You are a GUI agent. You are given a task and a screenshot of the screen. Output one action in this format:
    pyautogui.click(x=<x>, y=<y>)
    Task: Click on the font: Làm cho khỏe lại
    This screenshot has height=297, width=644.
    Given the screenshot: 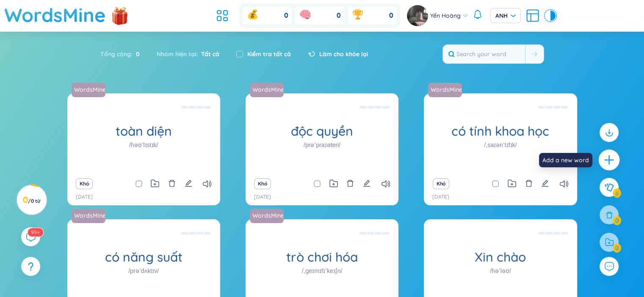 What is the action you would take?
    pyautogui.click(x=344, y=54)
    